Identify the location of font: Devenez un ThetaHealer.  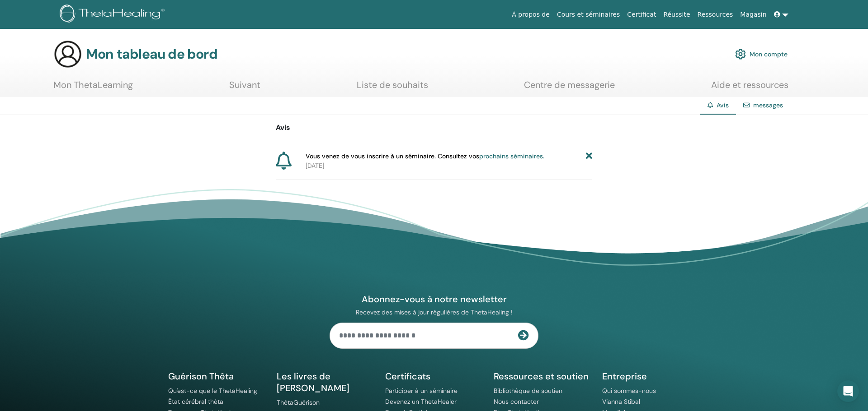
(421, 402).